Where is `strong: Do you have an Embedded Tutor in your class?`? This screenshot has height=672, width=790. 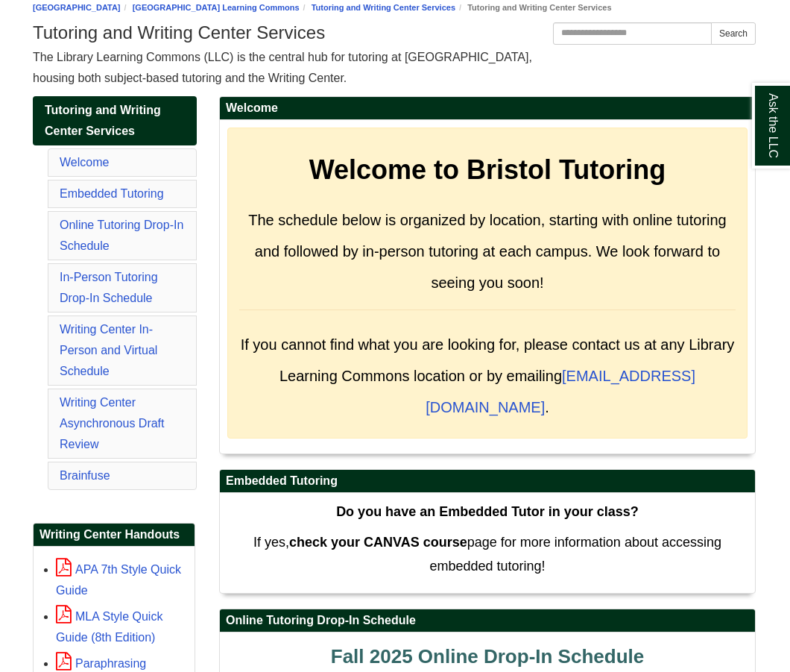
strong: Do you have an Embedded Tutor in your class? is located at coordinates (488, 512).